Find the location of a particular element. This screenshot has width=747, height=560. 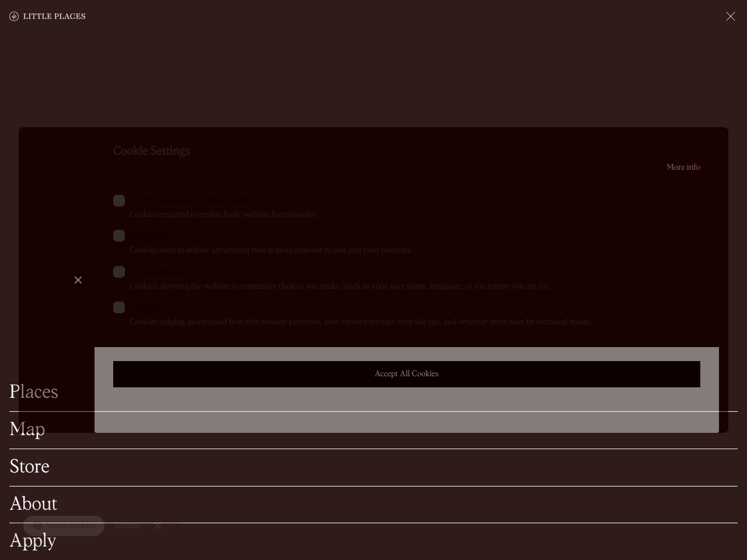

a: Accept All Cookies is located at coordinates (406, 374).